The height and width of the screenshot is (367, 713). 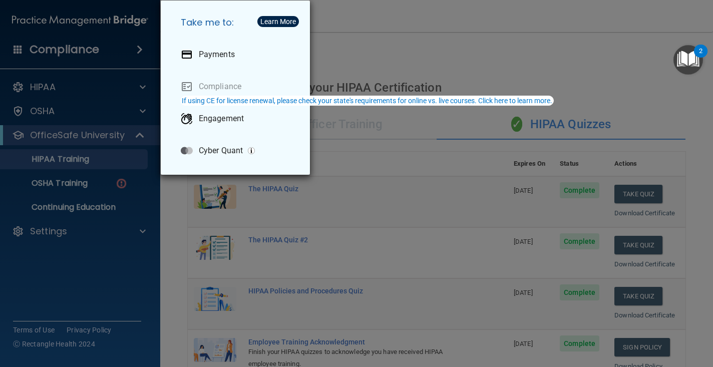 I want to click on p: Payments, so click(x=217, y=55).